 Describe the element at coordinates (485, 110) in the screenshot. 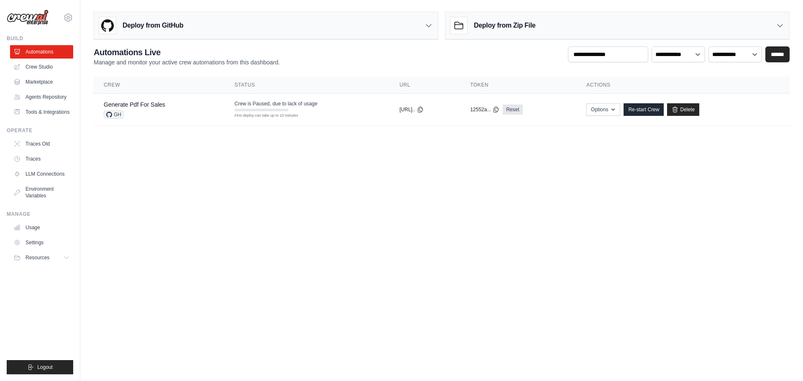

I see `button: 12552a...` at that location.